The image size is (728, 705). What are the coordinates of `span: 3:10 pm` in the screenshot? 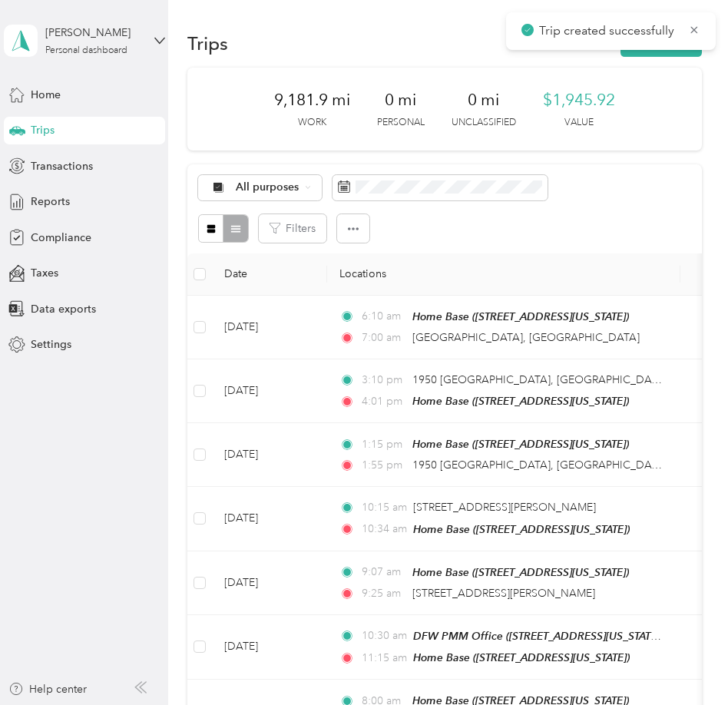 It's located at (383, 380).